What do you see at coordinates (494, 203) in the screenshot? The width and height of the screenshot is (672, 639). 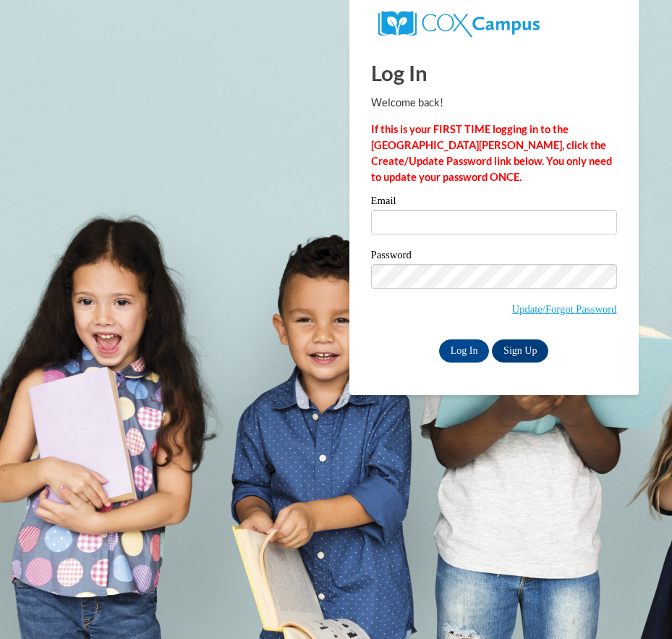 I see `label: Email` at bounding box center [494, 203].